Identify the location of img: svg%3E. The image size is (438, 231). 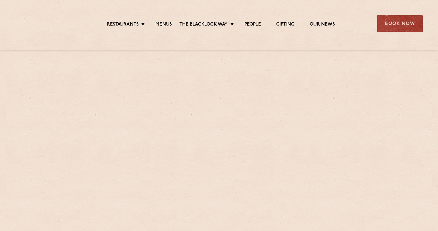
(41, 23).